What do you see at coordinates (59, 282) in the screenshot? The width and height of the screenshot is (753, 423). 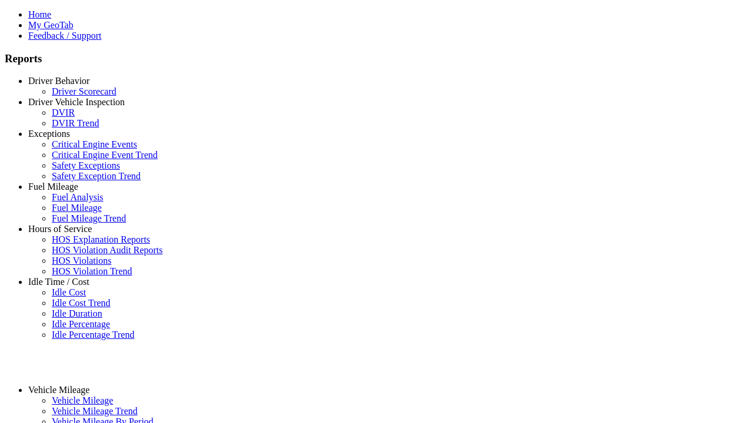 I see `a: Idle Time / Cost` at bounding box center [59, 282].